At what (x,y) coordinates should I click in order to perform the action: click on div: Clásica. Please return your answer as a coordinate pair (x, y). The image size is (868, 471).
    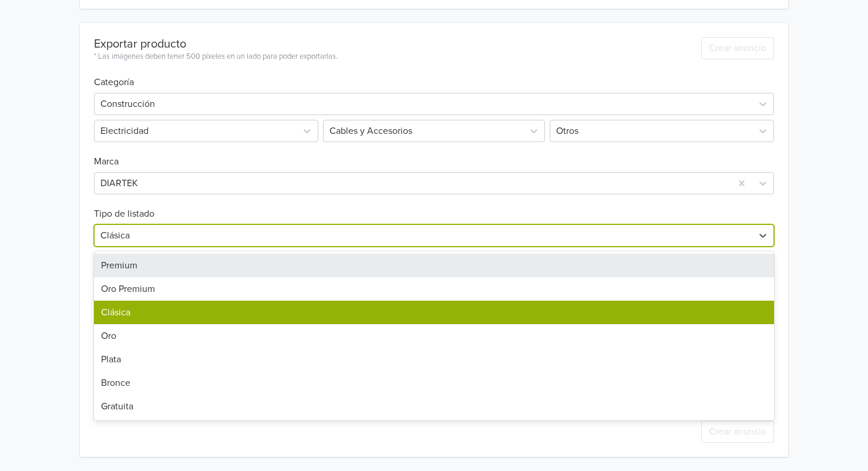
    Looking at the image, I should click on (434, 312).